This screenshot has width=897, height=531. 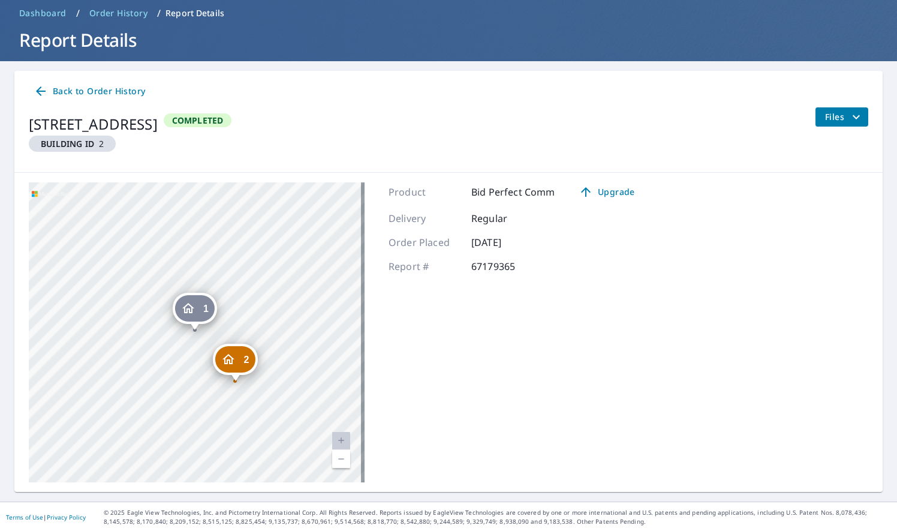 What do you see at coordinates (448, 13) in the screenshot?
I see `nav: breadcrumb` at bounding box center [448, 13].